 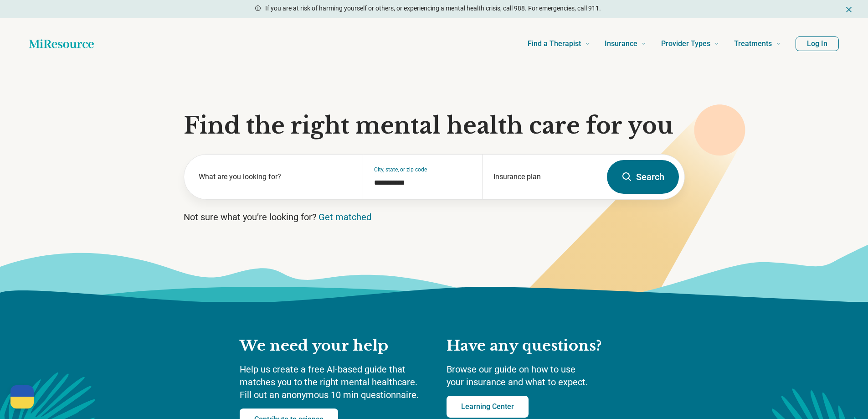 What do you see at coordinates (686, 43) in the screenshot?
I see `span: Provider Types` at bounding box center [686, 43].